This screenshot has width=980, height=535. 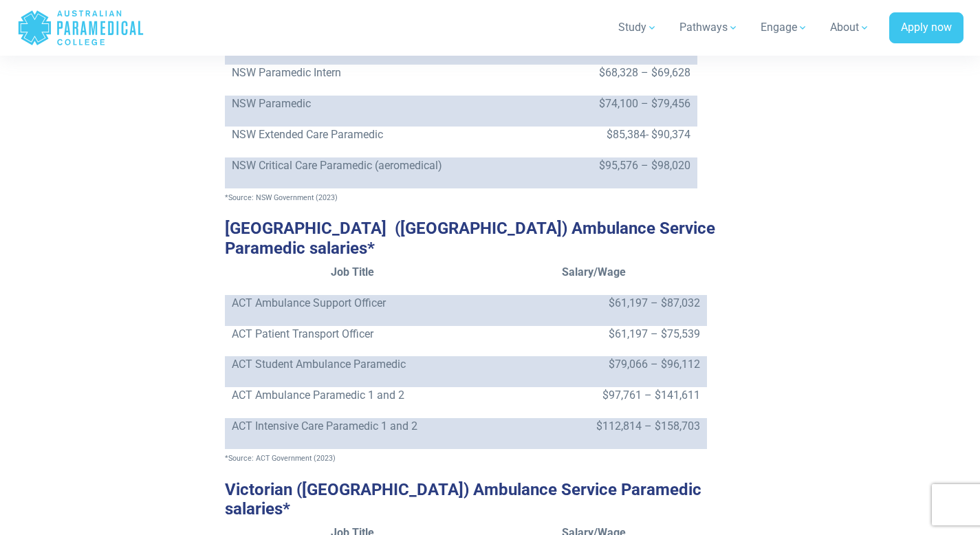 I want to click on a: Study, so click(x=637, y=28).